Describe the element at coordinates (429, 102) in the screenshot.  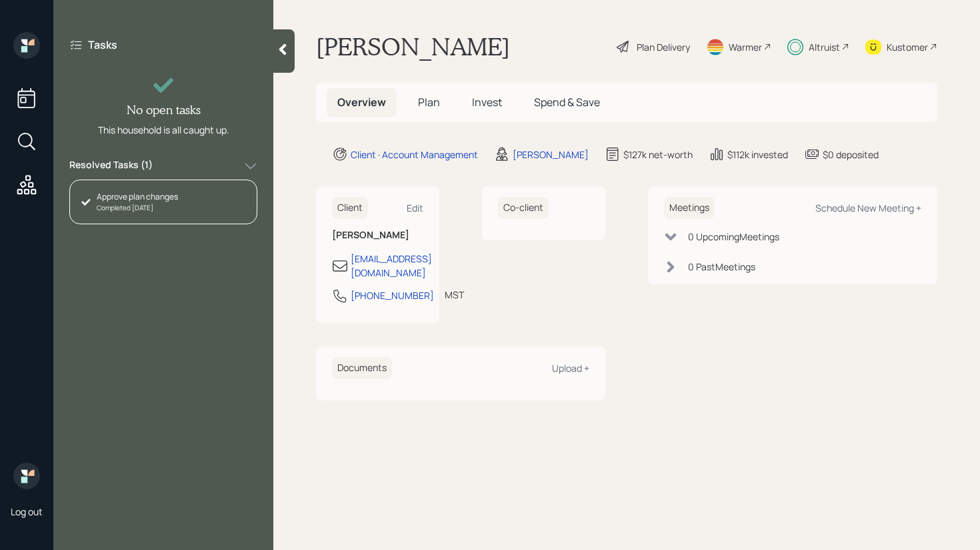
I see `span: Plan` at that location.